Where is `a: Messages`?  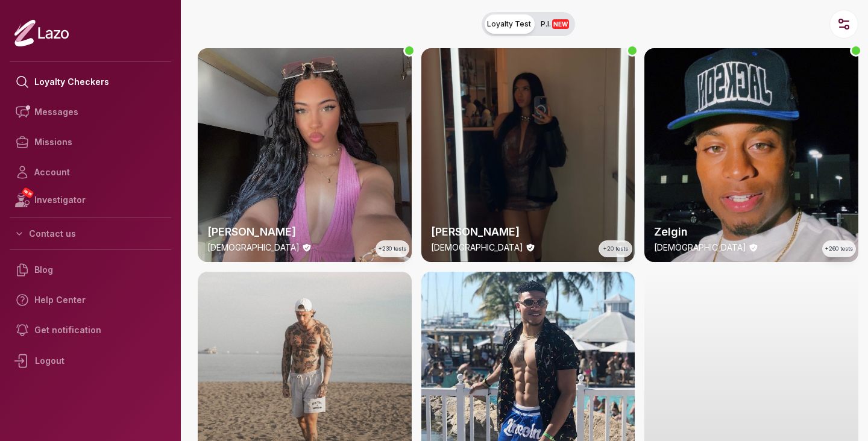
a: Messages is located at coordinates (90, 112).